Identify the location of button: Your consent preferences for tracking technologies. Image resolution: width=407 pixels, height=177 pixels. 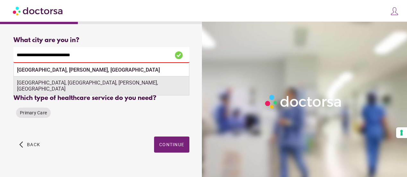
(401, 132).